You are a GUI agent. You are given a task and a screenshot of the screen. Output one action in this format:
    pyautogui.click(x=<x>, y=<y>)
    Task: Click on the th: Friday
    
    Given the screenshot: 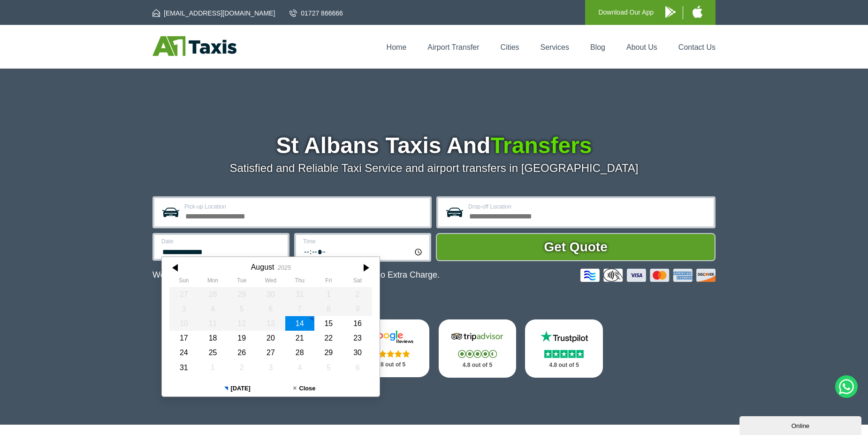 What is the action you would take?
    pyautogui.click(x=329, y=282)
    